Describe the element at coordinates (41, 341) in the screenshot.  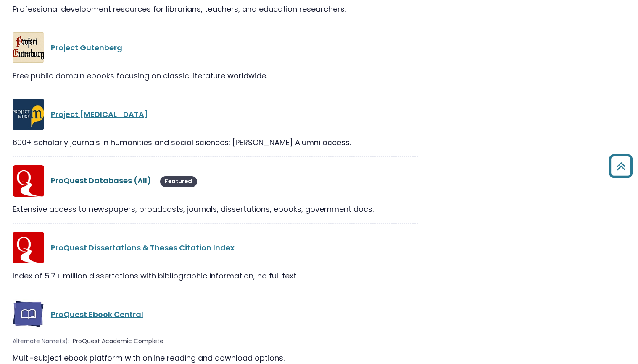
I see `span: Alternate Name(s):` at that location.